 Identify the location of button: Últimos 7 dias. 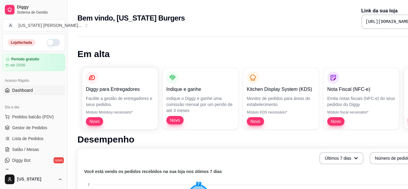
(341, 158).